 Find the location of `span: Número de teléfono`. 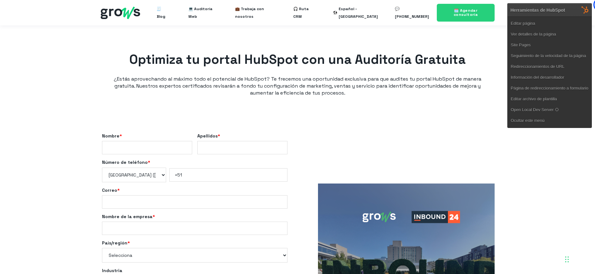

span: Número de teléfono is located at coordinates (125, 162).